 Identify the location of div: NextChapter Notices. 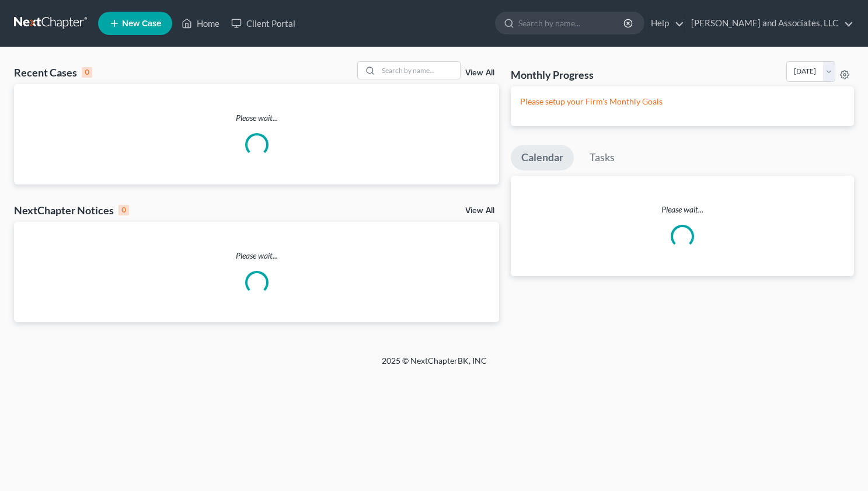
(71, 210).